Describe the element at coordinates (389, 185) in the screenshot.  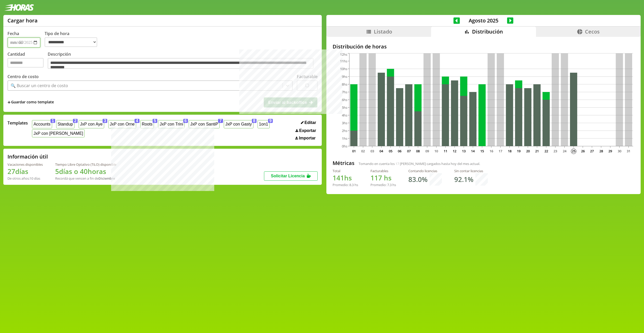
I see `span: 7.3` at that location.